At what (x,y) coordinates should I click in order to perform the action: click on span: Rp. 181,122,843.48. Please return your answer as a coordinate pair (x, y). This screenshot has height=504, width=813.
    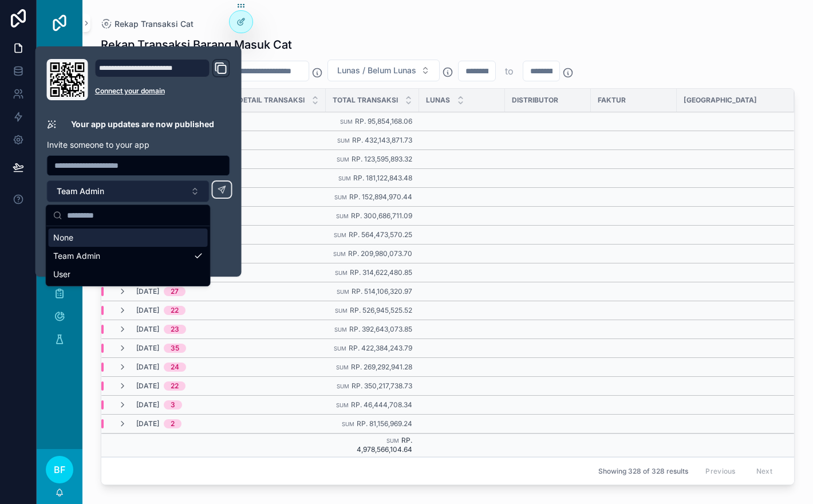
    Looking at the image, I should click on (383, 177).